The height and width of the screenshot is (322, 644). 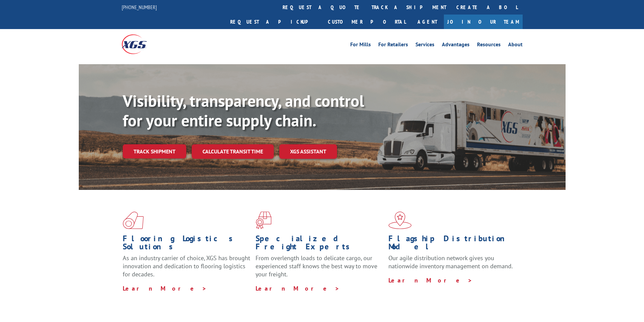 I want to click on b: Visibility, transparency, and control for your entire supply chain., so click(x=244, y=111).